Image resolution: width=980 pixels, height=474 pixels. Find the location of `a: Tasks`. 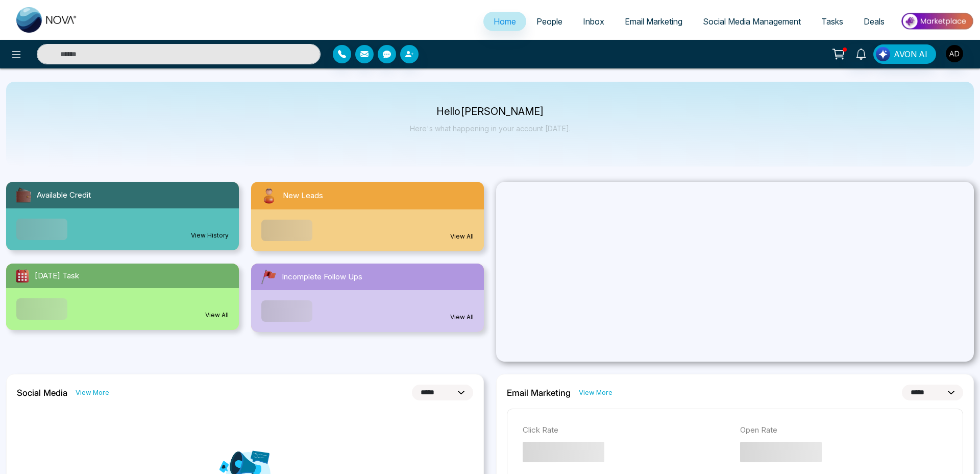

a: Tasks is located at coordinates (832, 22).